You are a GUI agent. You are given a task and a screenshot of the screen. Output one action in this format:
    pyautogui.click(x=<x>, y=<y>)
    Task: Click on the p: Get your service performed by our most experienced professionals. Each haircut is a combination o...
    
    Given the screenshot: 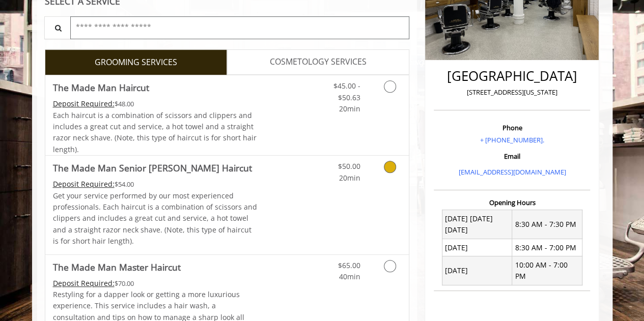 What is the action you would take?
    pyautogui.click(x=155, y=219)
    